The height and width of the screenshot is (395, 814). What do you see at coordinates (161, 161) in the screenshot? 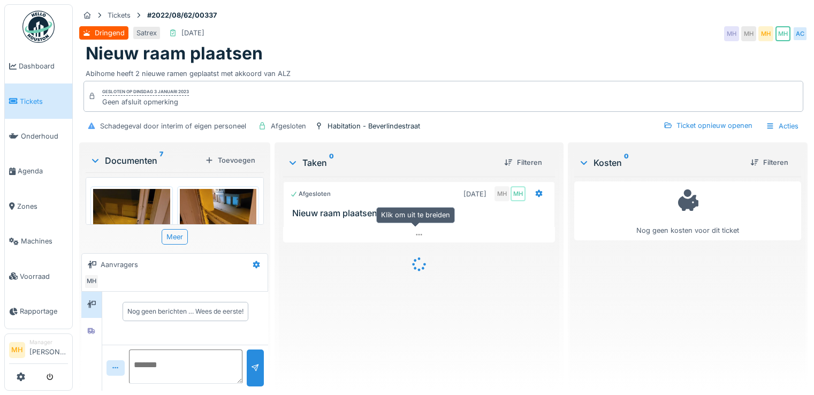
I see `sup: 7` at bounding box center [161, 161].